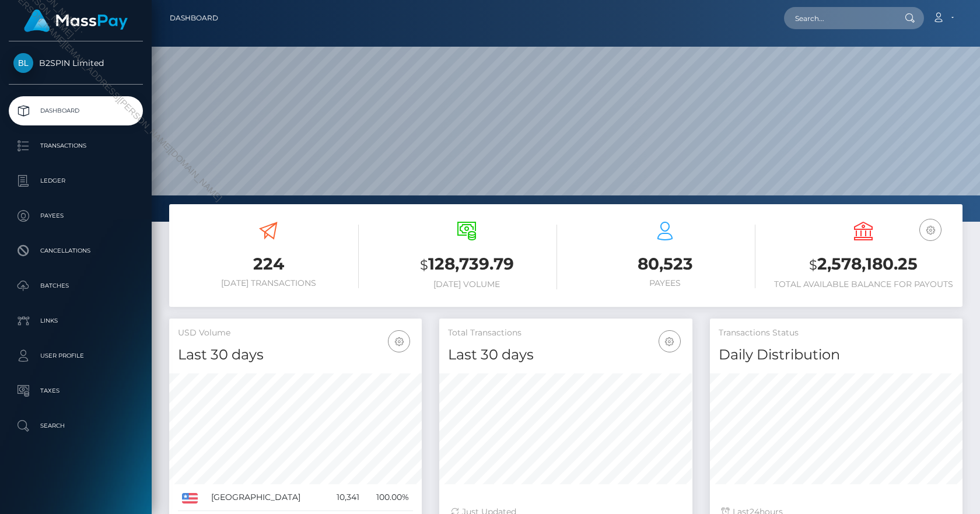 Image resolution: width=980 pixels, height=514 pixels. Describe the element at coordinates (76, 181) in the screenshot. I see `p: Ledger` at that location.